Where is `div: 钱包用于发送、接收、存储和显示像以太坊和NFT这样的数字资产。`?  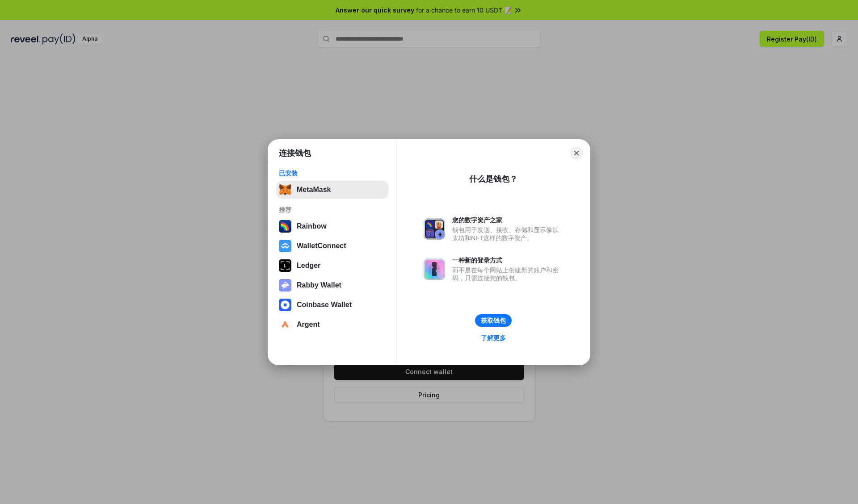
div: 钱包用于发送、接收、存储和显示像以太坊和NFT这样的数字资产。 is located at coordinates (508, 234).